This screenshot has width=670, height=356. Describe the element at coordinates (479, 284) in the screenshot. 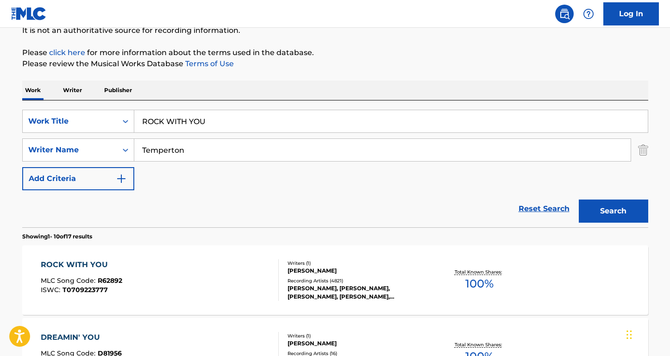

I see `span: 100 %` at that location.